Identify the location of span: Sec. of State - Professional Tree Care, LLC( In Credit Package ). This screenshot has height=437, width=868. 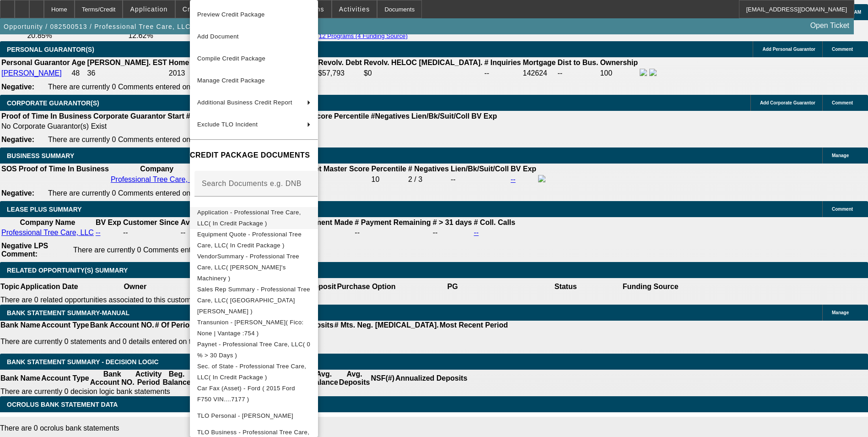
(252, 371).